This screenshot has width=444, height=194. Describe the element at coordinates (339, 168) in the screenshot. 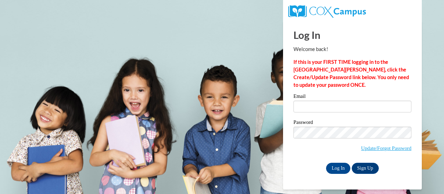

I see `input: Log In` at that location.